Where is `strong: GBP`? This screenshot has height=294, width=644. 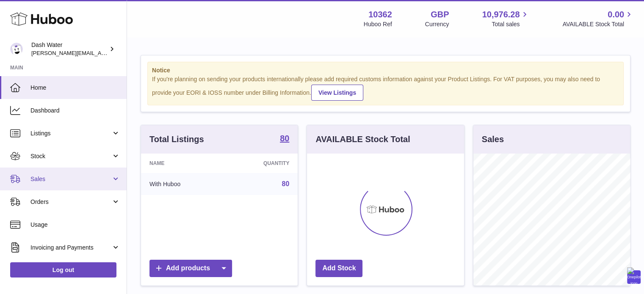
strong: GBP is located at coordinates (439, 14).